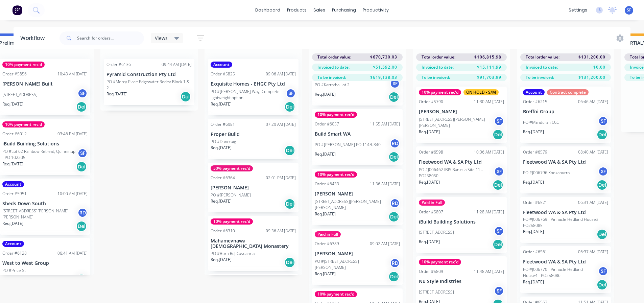 The height and width of the screenshot is (303, 644). What do you see at coordinates (15, 253) in the screenshot?
I see `div: Order #6128` at bounding box center [15, 253].